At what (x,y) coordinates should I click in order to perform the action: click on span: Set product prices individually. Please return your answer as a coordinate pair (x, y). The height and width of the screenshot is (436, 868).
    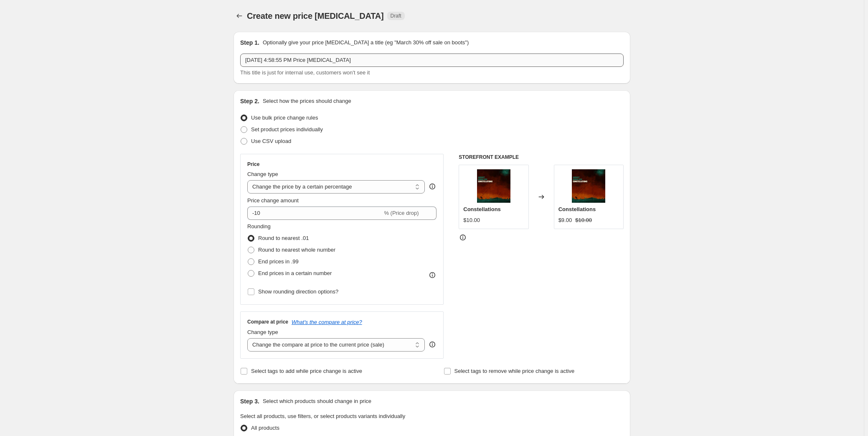
    Looking at the image, I should click on (287, 129).